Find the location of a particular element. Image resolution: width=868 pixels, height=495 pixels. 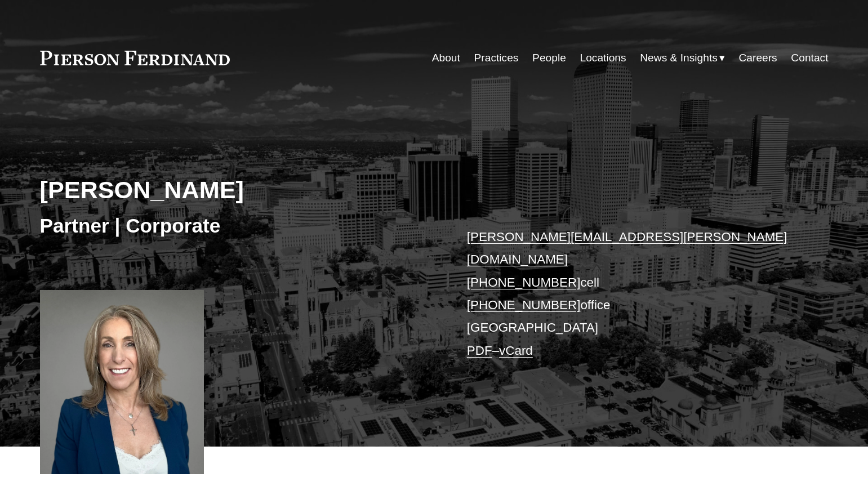

a: PDF is located at coordinates (479, 350).